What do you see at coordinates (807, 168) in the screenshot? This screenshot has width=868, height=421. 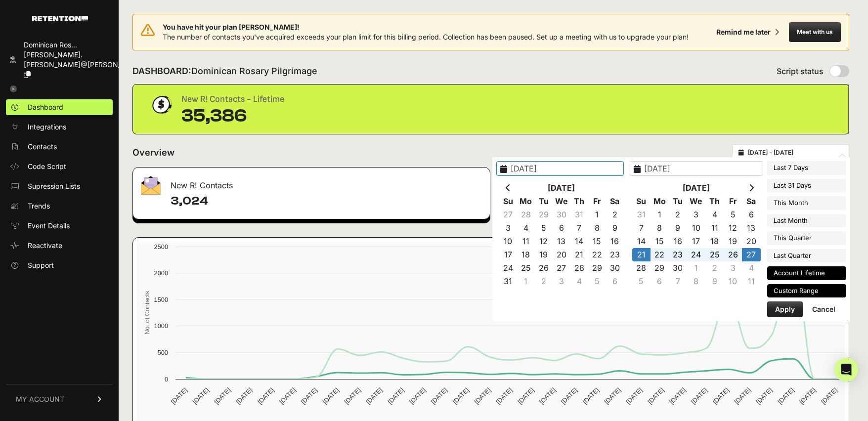 I see `li: Last 7 Days` at bounding box center [807, 168].